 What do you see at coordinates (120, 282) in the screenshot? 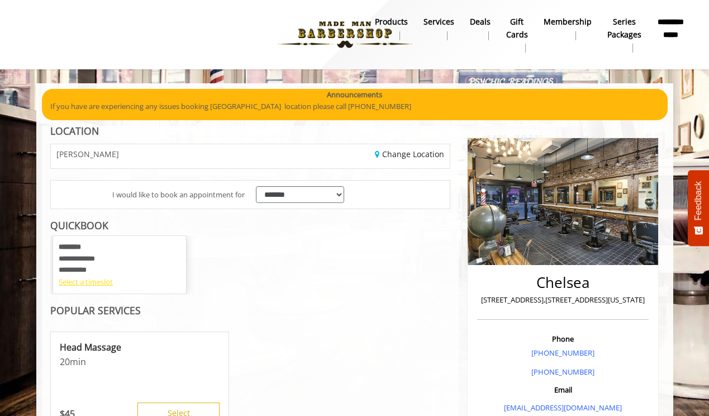
I see `div: Select a timeslot` at bounding box center [120, 282].